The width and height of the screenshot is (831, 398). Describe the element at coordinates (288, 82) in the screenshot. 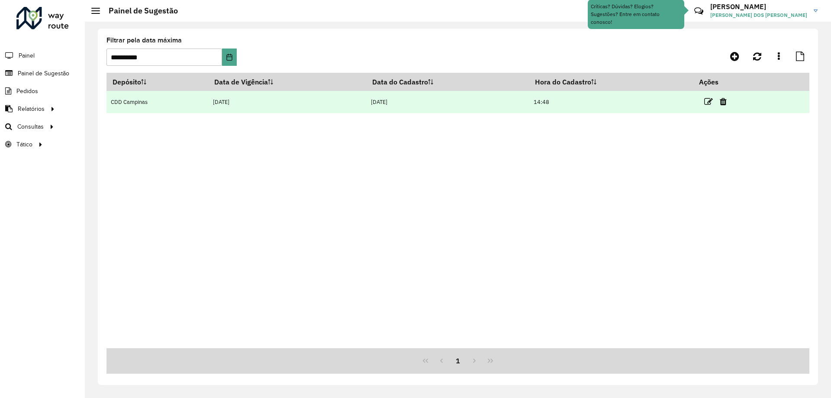

I see `th: Data de Vigência` at that location.